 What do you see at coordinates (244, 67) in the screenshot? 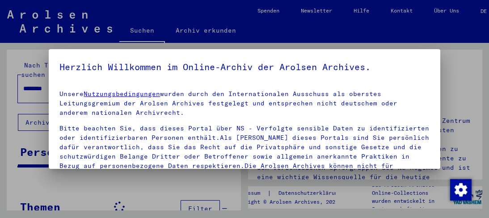
I see `h5: Herzlich Willkommen im Online-Archiv der Arolsen Archives.` at bounding box center [244, 67].